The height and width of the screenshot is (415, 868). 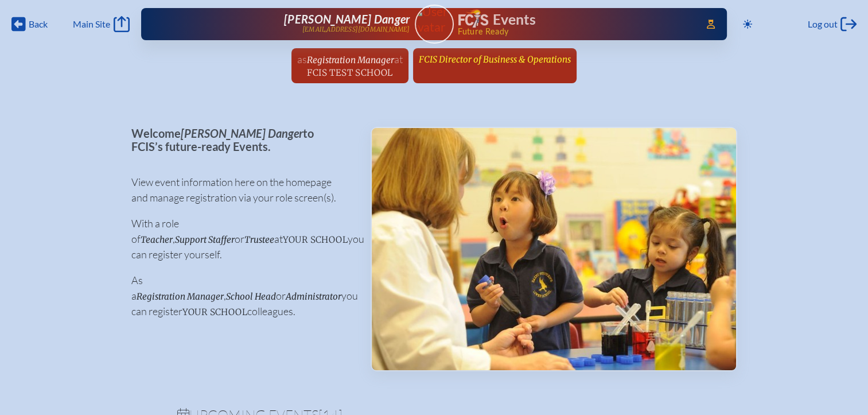 I want to click on span: at, so click(x=398, y=59).